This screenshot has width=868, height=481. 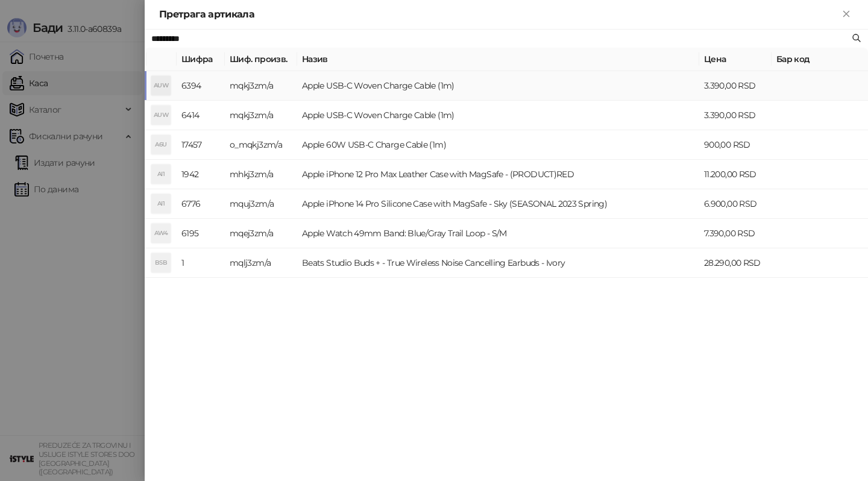 I want to click on td: mqej3zm/a, so click(x=261, y=233).